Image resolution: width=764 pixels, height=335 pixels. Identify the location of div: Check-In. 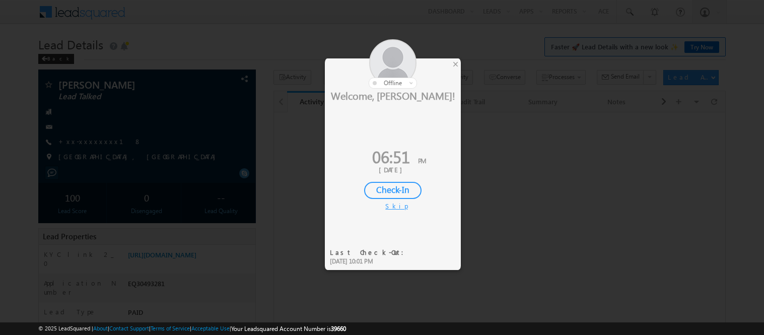
(393, 190).